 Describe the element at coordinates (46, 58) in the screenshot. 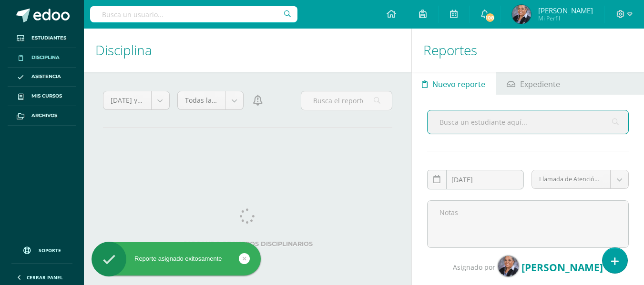

I see `span: Disciplina` at that location.